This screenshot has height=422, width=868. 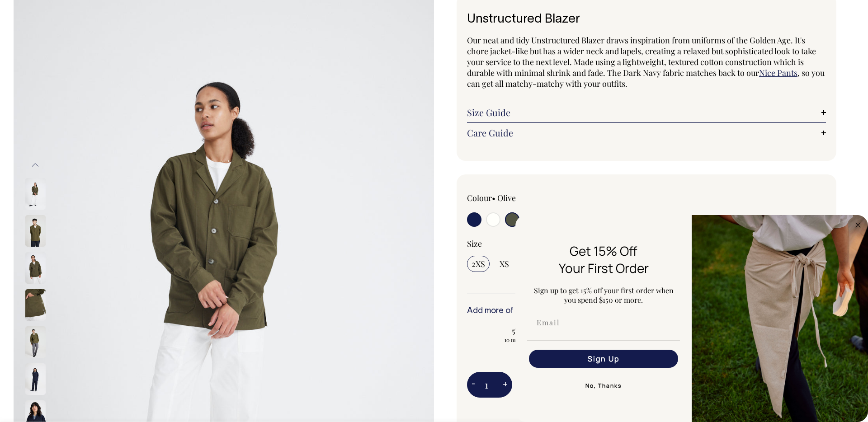 I want to click on button: Close dialog, so click(x=858, y=225).